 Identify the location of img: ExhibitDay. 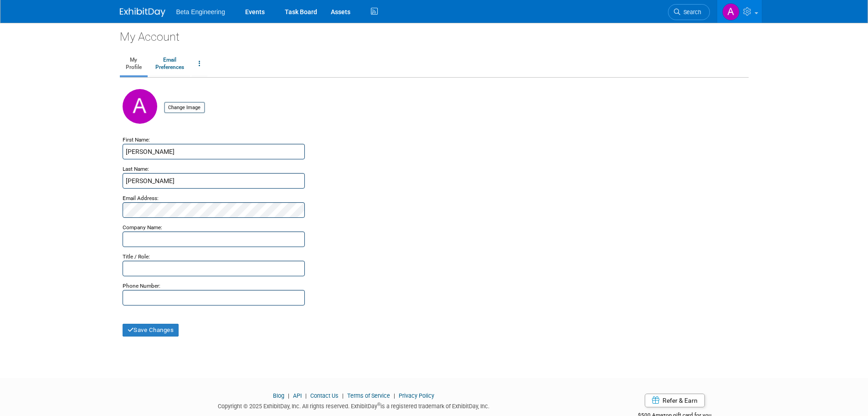
(142, 13).